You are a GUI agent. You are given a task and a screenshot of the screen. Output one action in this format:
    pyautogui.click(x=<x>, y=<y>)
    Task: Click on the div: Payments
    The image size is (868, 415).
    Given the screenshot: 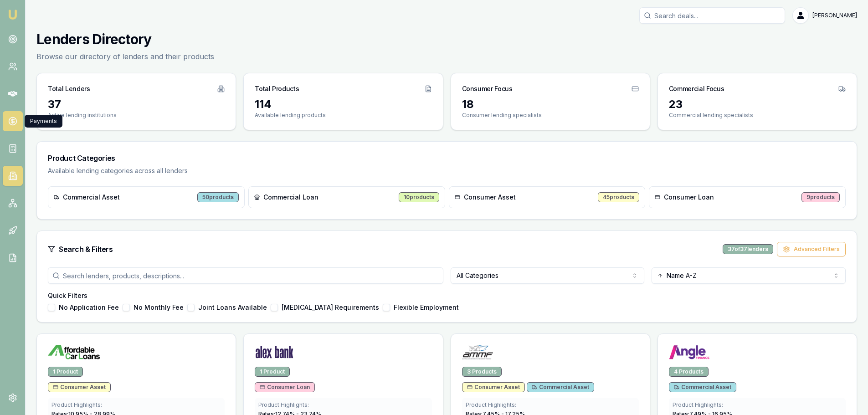 What is the action you would take?
    pyautogui.click(x=43, y=121)
    